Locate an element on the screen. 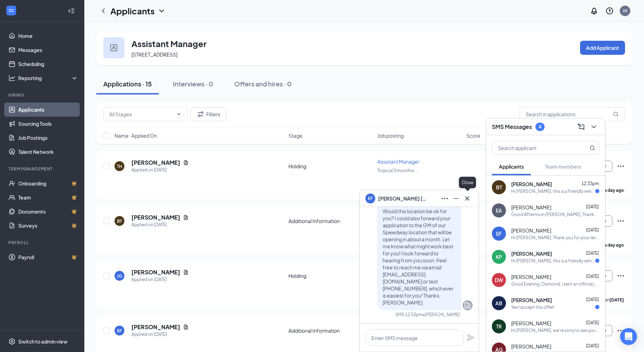 This screenshot has width=644, height=352. div: Interviews · 0 is located at coordinates (193, 84).